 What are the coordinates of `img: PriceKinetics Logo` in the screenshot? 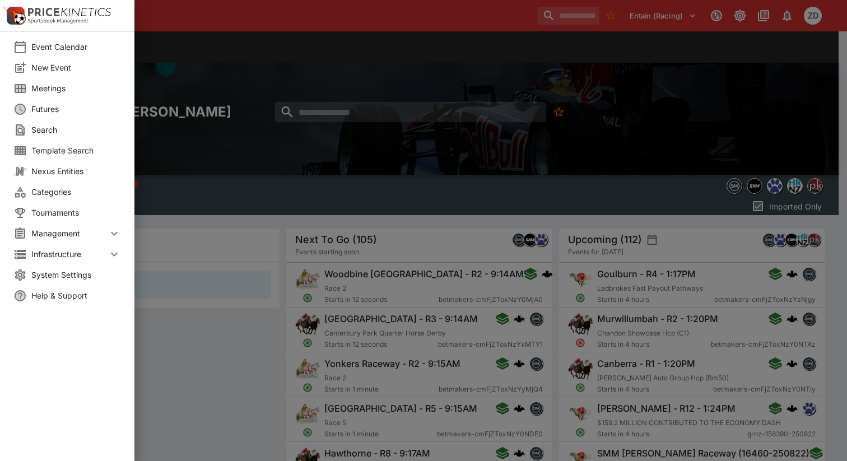 It's located at (15, 16).